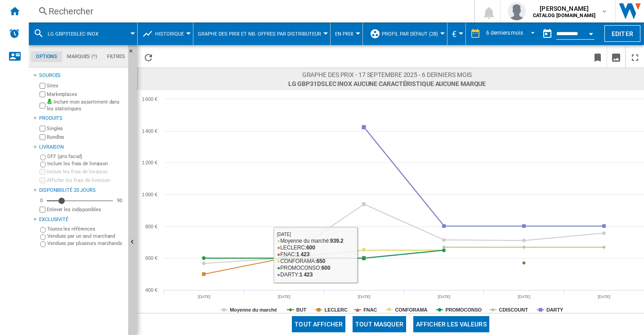 This screenshot has height=335, width=644. I want to click on md-tab-item: Marques (*), so click(82, 57).